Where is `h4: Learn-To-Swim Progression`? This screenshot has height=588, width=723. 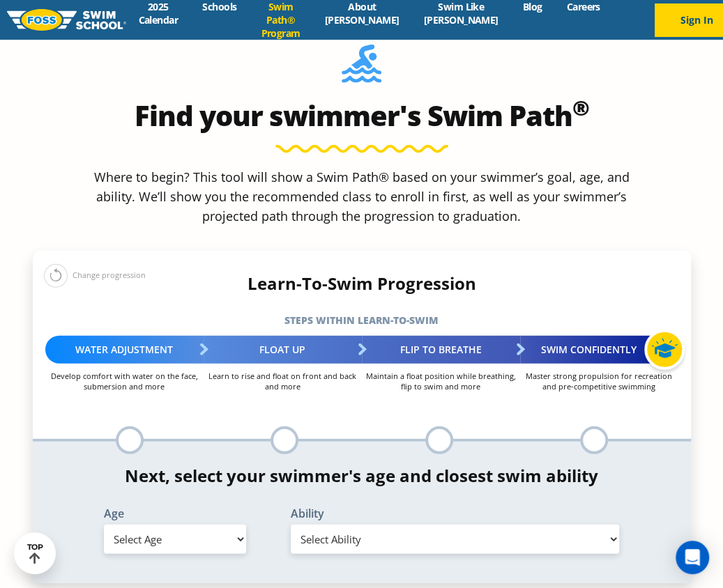
h4: Learn-To-Swim Progression is located at coordinates (362, 284).